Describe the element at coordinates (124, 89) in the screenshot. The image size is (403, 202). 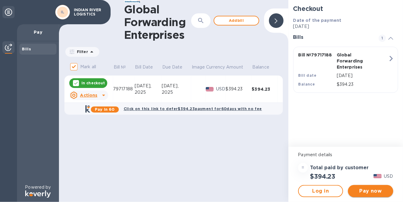
I see `div: 79717188` at that location.